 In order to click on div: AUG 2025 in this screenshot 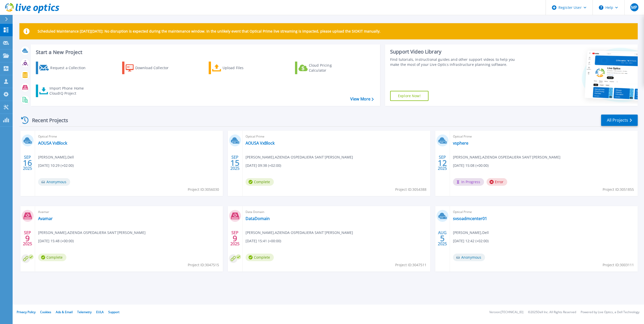, I will do `click(442, 238)`.